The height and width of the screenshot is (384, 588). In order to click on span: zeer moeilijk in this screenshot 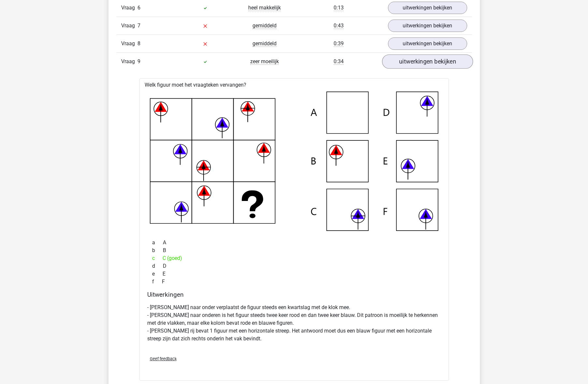, I will do `click(265, 61)`.